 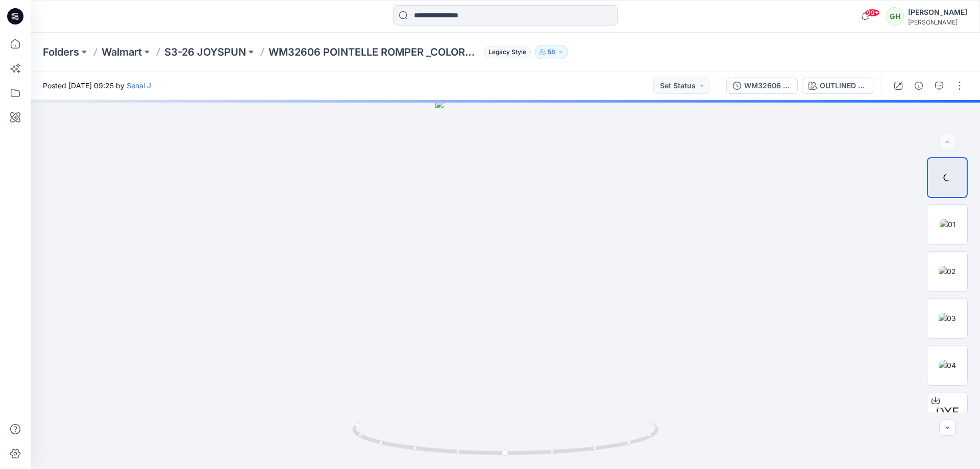 What do you see at coordinates (374, 52) in the screenshot?
I see `p: WM32606 POINTELLE ROMPER _COLORWAY_REV3` at bounding box center [374, 52].